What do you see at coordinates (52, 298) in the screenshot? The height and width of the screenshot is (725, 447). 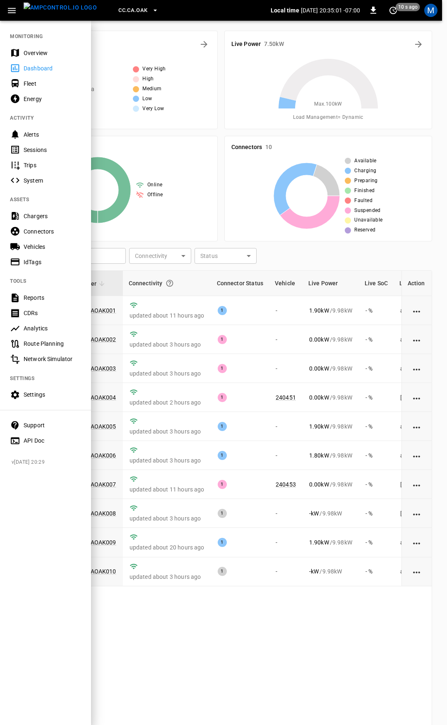 I see `div: Reports` at bounding box center [52, 298].